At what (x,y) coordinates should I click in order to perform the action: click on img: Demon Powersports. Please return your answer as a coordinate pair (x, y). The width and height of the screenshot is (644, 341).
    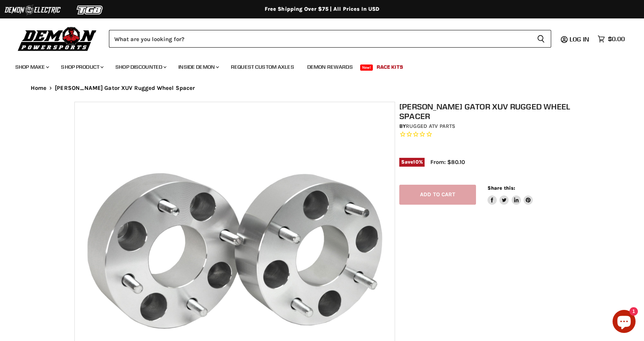
    Looking at the image, I should click on (57, 38).